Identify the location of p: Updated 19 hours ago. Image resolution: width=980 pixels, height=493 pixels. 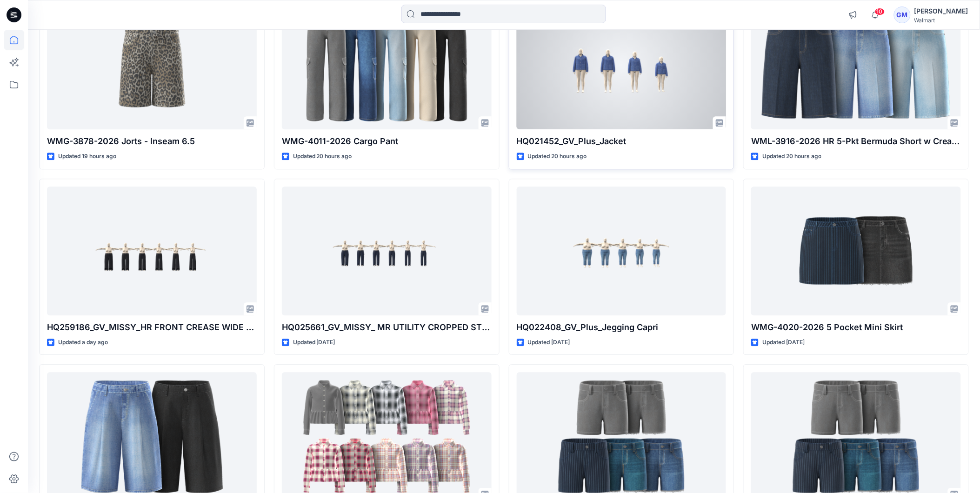
(87, 157).